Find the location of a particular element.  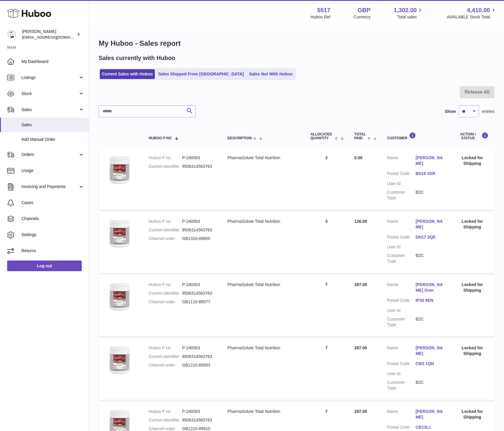

h2: Sales currently with Huboo is located at coordinates (137, 58).